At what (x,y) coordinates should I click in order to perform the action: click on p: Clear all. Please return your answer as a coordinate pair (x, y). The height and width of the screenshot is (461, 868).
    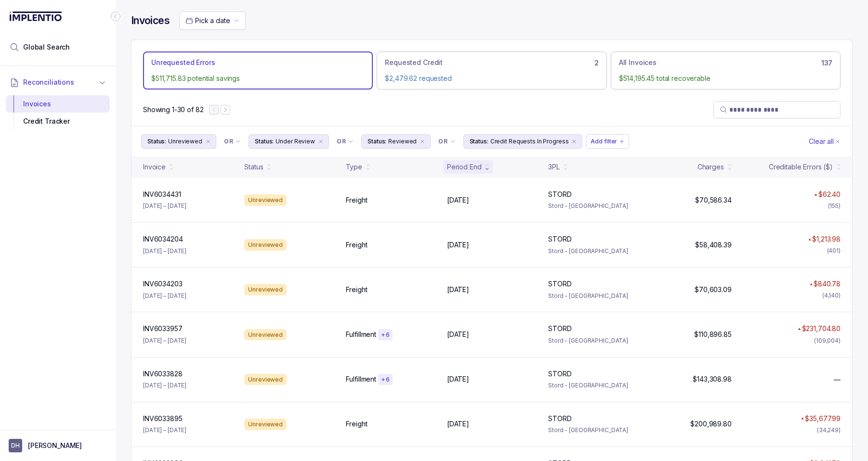
    Looking at the image, I should click on (821, 141).